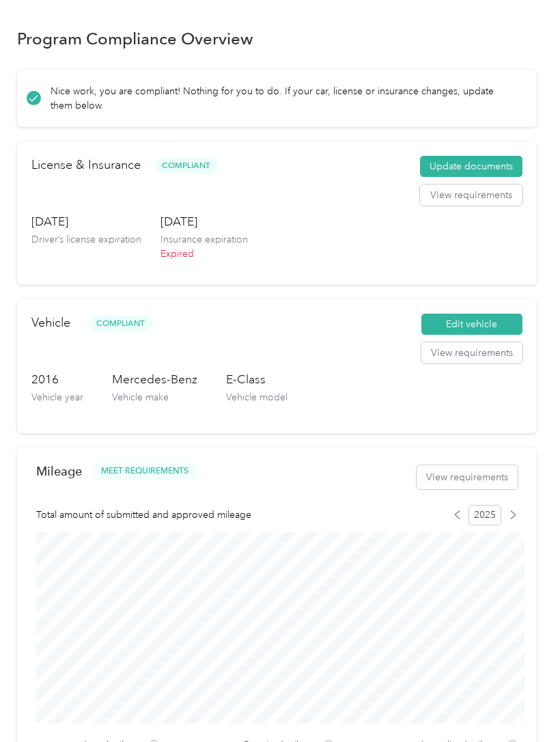  Describe the element at coordinates (135, 38) in the screenshot. I see `h1: Program Compliance Overview` at that location.